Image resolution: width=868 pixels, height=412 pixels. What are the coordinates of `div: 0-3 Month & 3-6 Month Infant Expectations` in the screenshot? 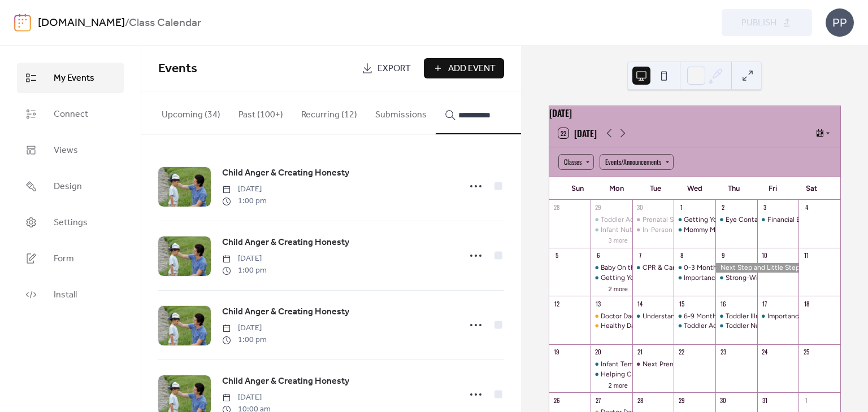 It's located at (752, 267).